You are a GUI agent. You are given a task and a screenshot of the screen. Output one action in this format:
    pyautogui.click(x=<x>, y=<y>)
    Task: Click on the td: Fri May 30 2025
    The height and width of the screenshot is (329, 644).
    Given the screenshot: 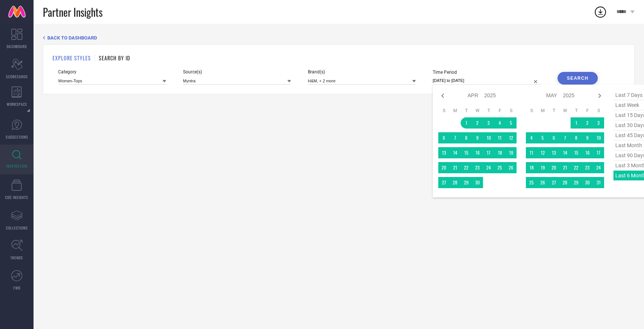 What is the action you would take?
    pyautogui.click(x=587, y=183)
    